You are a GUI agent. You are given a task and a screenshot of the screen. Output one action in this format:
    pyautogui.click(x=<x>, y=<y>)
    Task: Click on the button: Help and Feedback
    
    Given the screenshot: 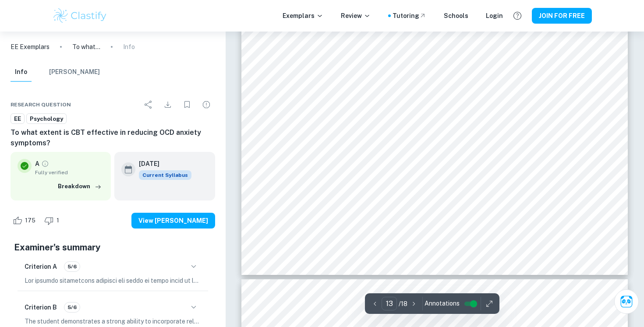 What is the action you would take?
    pyautogui.click(x=518, y=16)
    